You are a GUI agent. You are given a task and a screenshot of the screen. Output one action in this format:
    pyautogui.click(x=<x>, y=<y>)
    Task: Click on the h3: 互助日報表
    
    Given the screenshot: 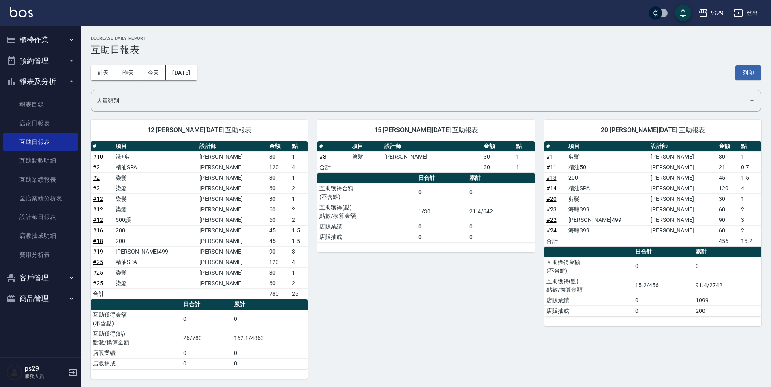 What is the action you would take?
    pyautogui.click(x=426, y=50)
    